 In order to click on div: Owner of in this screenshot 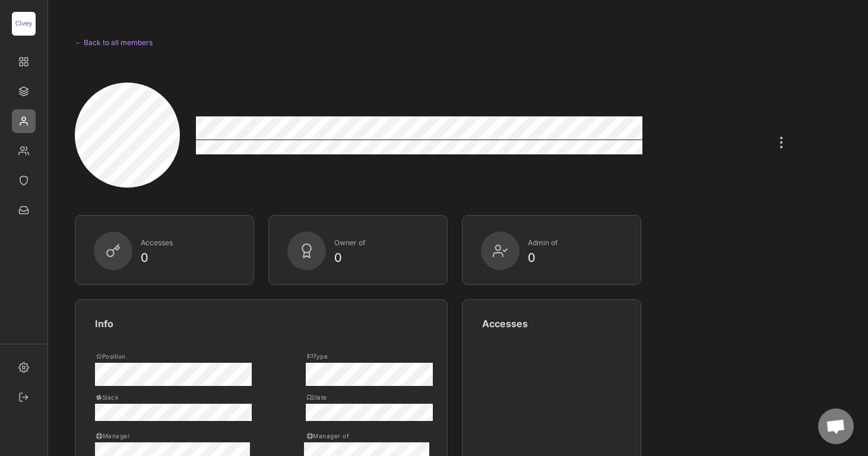, I will do `click(371, 243)`.